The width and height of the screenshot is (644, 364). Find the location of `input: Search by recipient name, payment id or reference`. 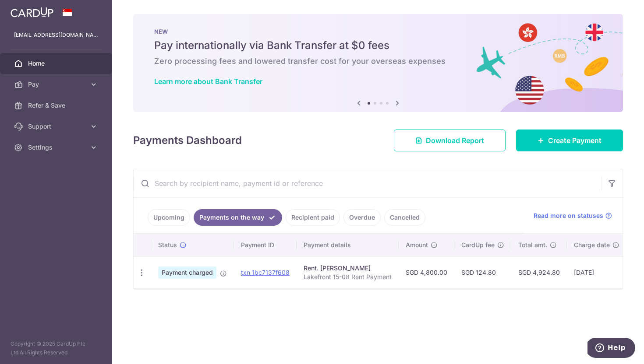

input: Search by recipient name, payment id or reference is located at coordinates (367, 183).